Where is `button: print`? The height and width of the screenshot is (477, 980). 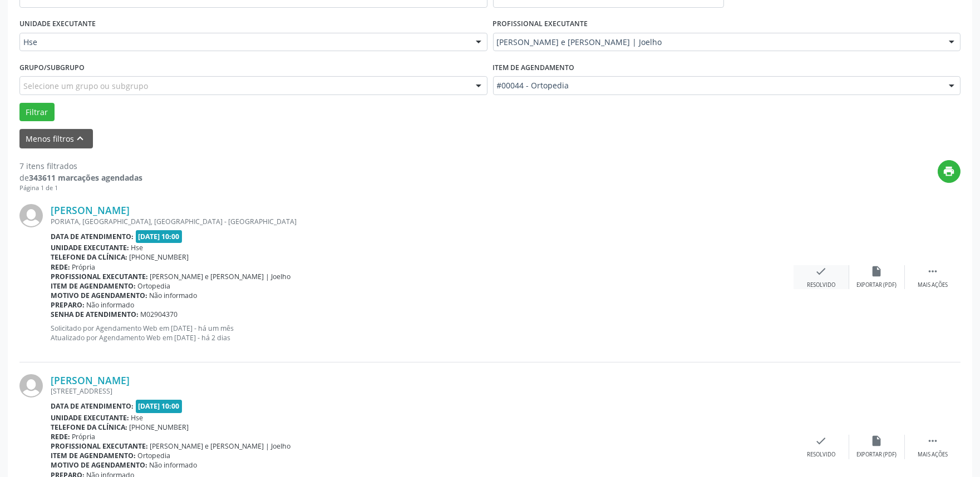 button: print is located at coordinates (949, 171).